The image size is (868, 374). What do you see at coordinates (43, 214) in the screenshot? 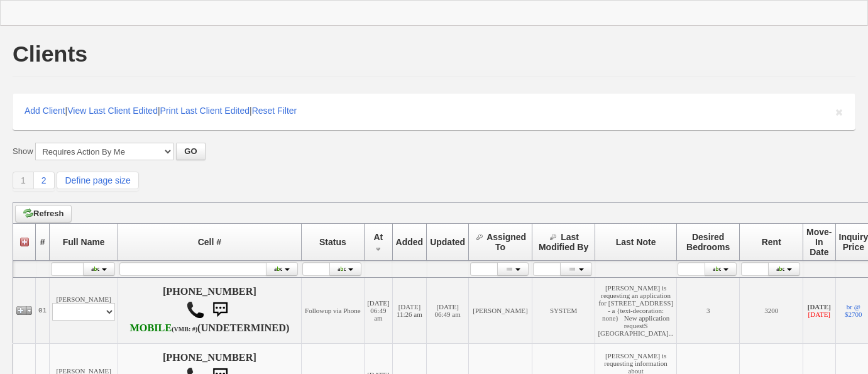
I see `a: Refresh` at bounding box center [43, 214].